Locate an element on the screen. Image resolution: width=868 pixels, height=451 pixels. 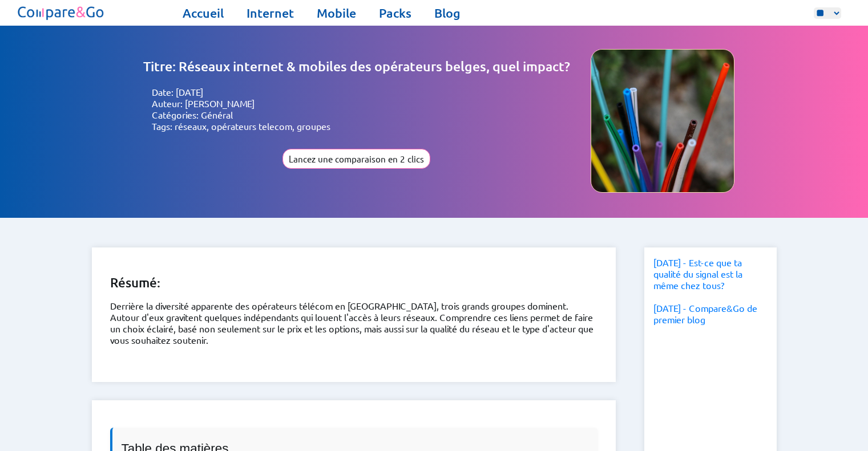
a: Accueil is located at coordinates (203, 13).